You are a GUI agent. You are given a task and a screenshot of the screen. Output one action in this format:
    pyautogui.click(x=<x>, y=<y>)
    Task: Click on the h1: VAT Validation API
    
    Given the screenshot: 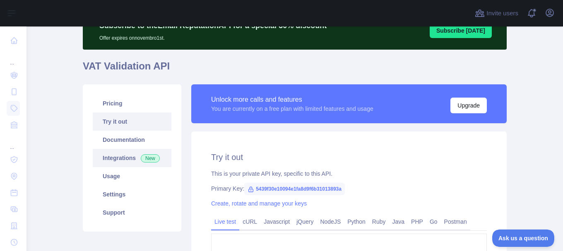 What is the action you would take?
    pyautogui.click(x=295, y=70)
    